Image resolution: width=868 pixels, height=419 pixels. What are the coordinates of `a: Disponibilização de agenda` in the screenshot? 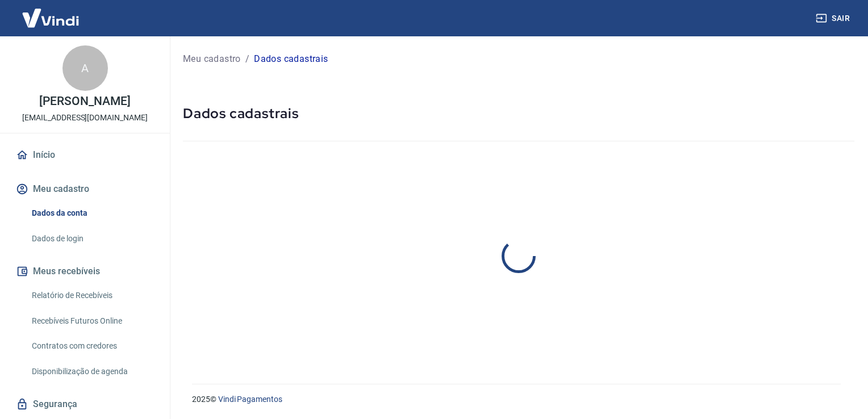 It's located at (92, 371).